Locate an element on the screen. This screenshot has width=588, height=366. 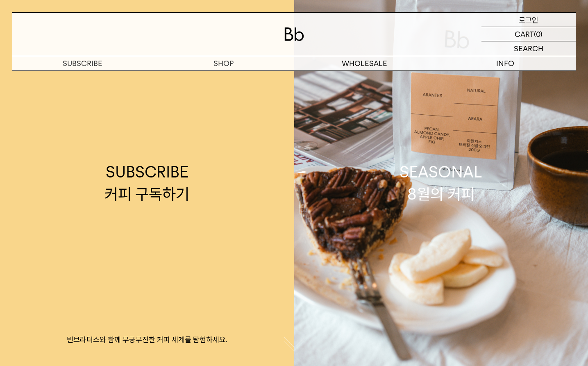
a: SUBSCRIBE is located at coordinates (83, 63).